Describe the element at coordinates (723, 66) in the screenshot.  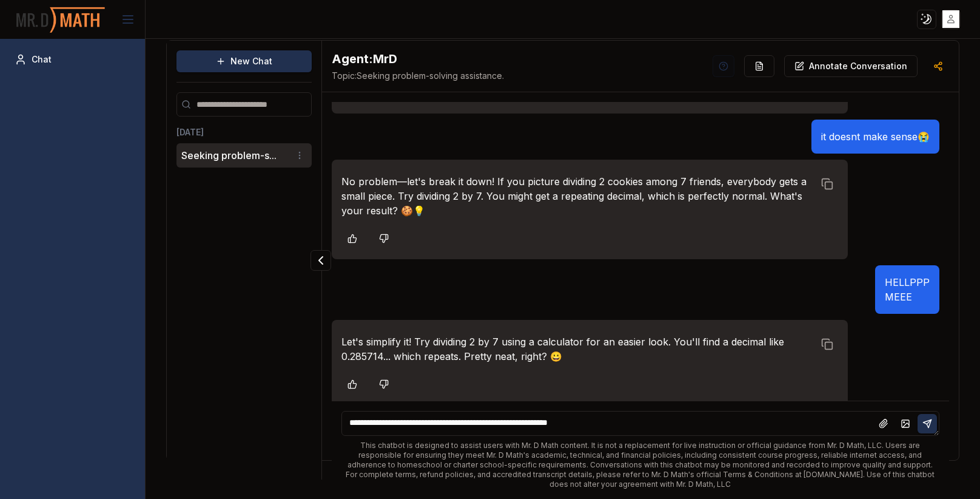
I see `button: Help Videos` at that location.